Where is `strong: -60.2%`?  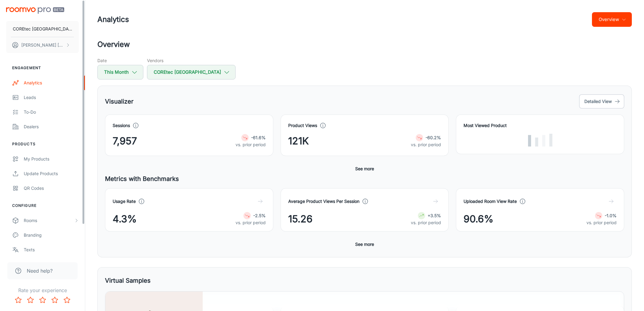 strong: -60.2% is located at coordinates (433, 138).